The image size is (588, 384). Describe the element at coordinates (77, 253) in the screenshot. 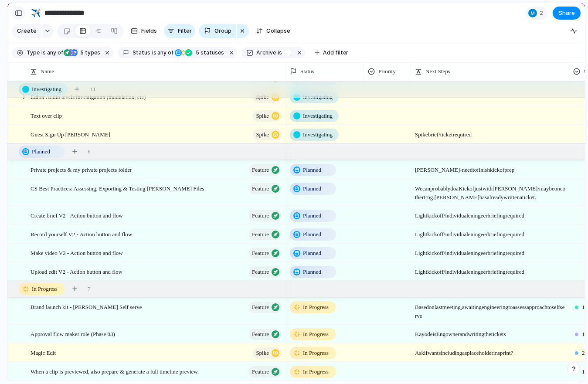

I see `span: Make video V2 - Action button and flow` at that location.